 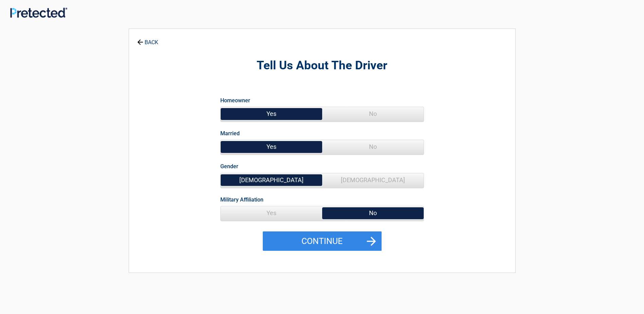 I want to click on a: BACK, so click(x=148, y=39).